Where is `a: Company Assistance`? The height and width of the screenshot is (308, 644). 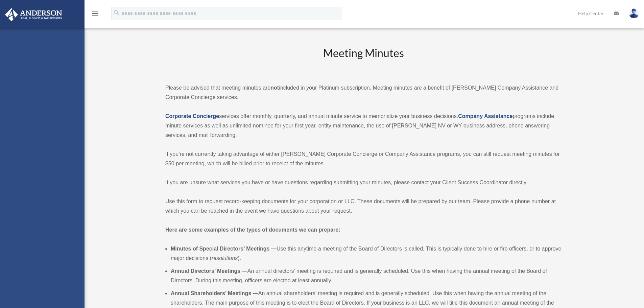
a: Company Assistance is located at coordinates (485, 116).